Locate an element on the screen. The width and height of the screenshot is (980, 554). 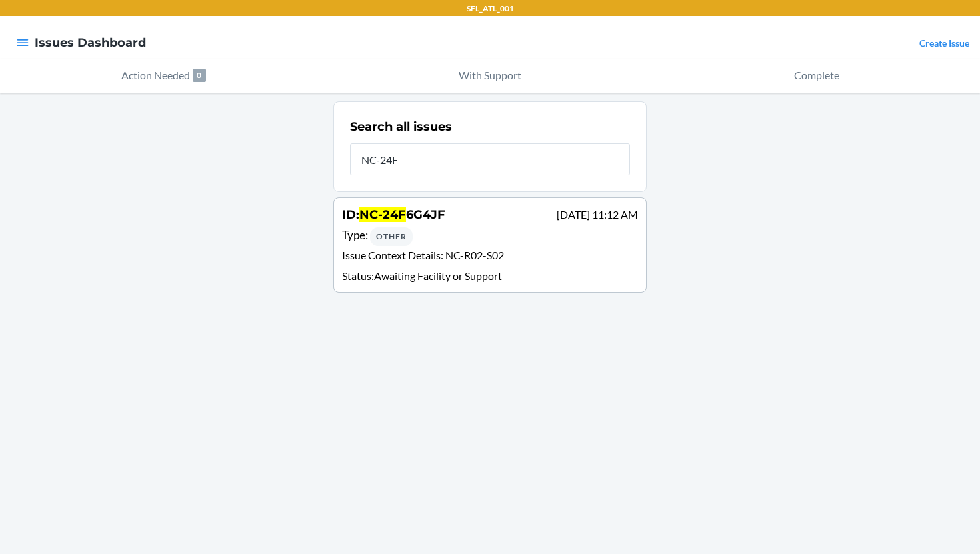
span: NC-24F is located at coordinates (383, 215).